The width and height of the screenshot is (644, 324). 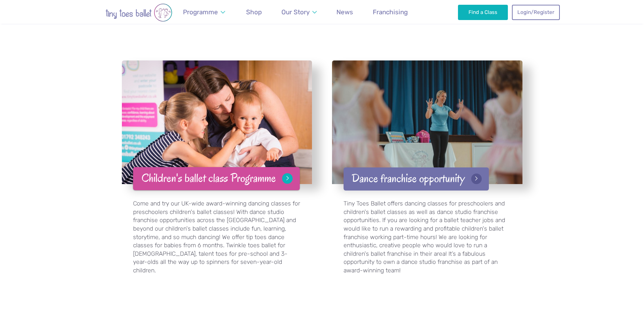 I want to click on span: Shop, so click(x=254, y=12).